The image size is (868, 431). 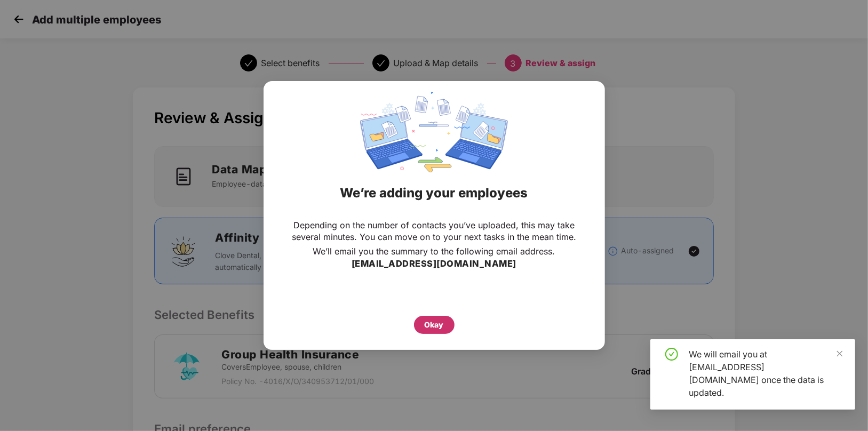 I want to click on img: svg+xml;base64,PHN2ZyBpZD0iRGF0YV9zeW5jaW5nIiB4bWxucz0iaHR0cDovL3d3dy53My5vcmcvMjAwMC9zdmciIHdpZH..., so click(x=434, y=132).